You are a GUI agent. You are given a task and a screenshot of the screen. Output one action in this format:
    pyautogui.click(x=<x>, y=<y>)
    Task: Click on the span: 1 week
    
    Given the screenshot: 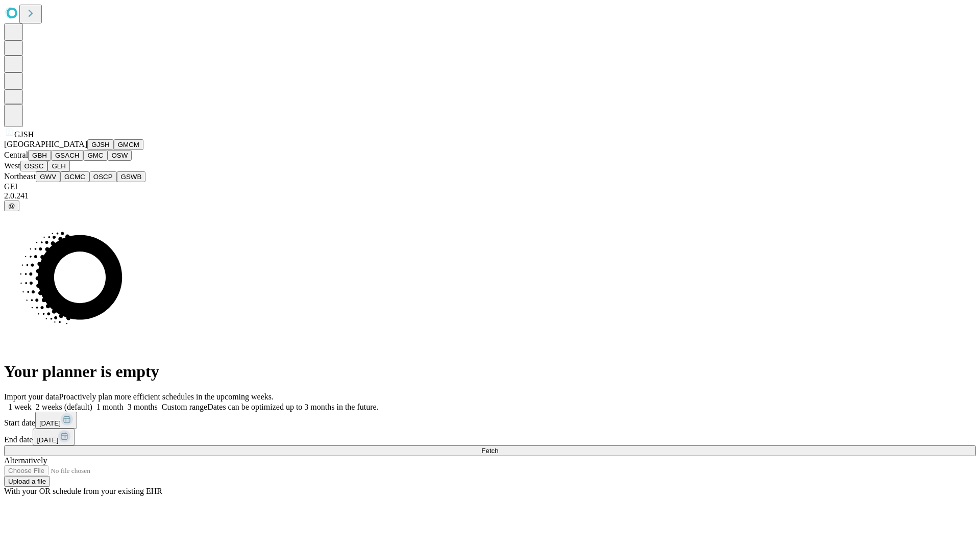 What is the action you would take?
    pyautogui.click(x=20, y=406)
    